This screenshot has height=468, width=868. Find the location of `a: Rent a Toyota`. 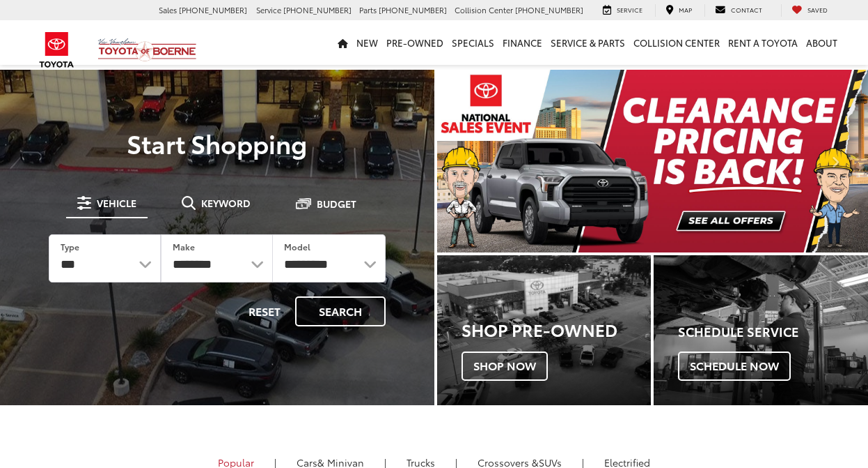

a: Rent a Toyota is located at coordinates (763, 43).